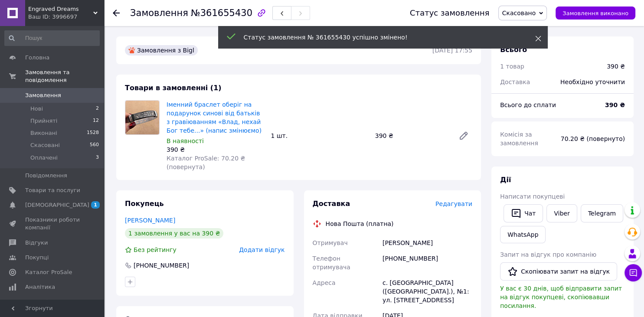 The width and height of the screenshot is (644, 317). Describe the element at coordinates (330, 243) in the screenshot. I see `span: Отримувач` at that location.